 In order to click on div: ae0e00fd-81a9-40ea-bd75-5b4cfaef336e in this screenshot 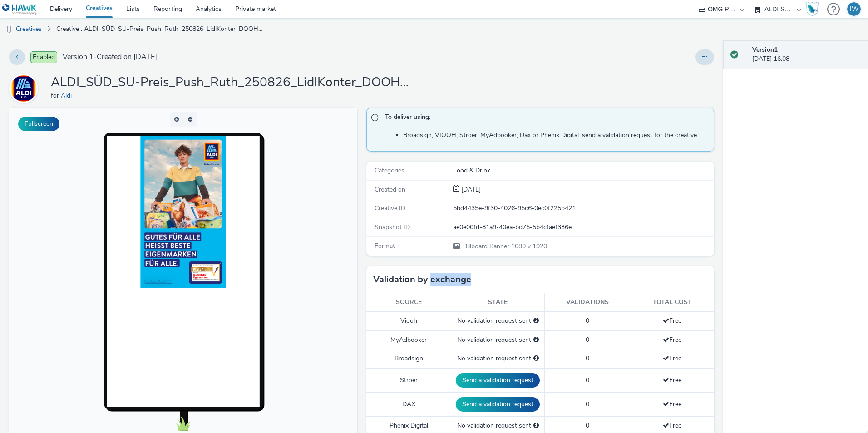, I will do `click(583, 228)`.